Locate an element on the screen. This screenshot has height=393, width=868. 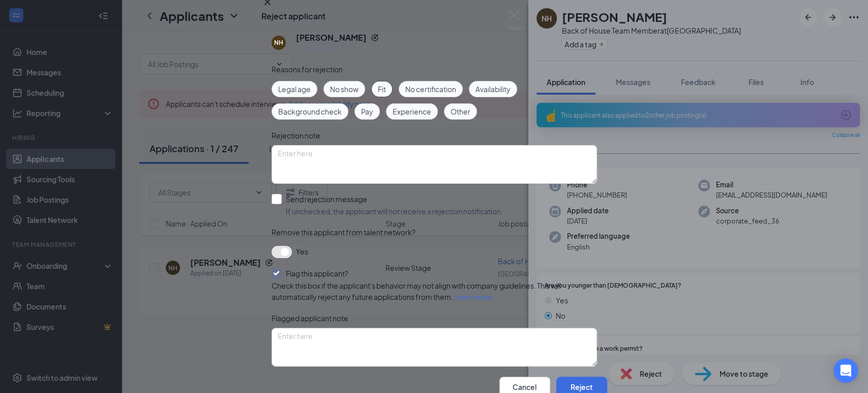
span: Other is located at coordinates (460, 111).